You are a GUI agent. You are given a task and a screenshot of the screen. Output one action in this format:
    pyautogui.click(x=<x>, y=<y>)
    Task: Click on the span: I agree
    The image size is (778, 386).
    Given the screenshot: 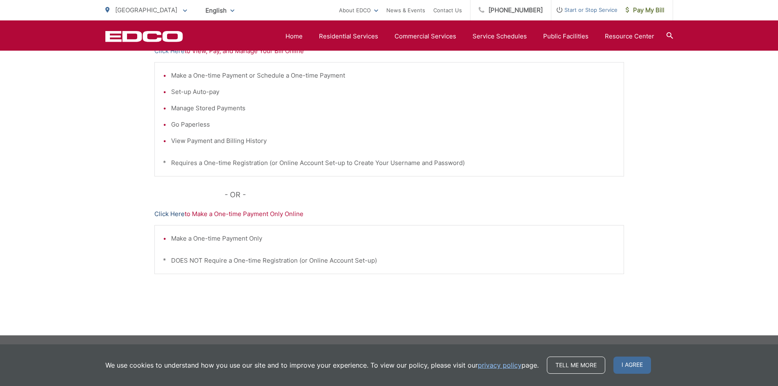 What is the action you would take?
    pyautogui.click(x=632, y=365)
    